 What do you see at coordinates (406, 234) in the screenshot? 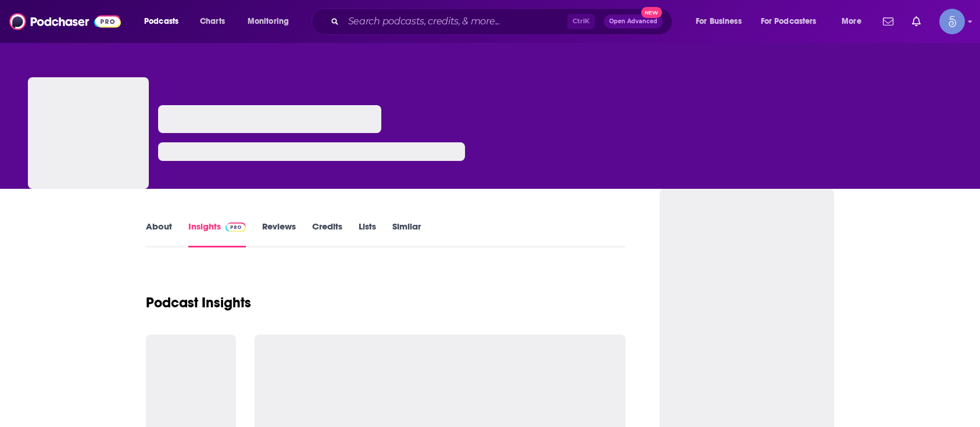
I see `a: Similar` at bounding box center [406, 234].